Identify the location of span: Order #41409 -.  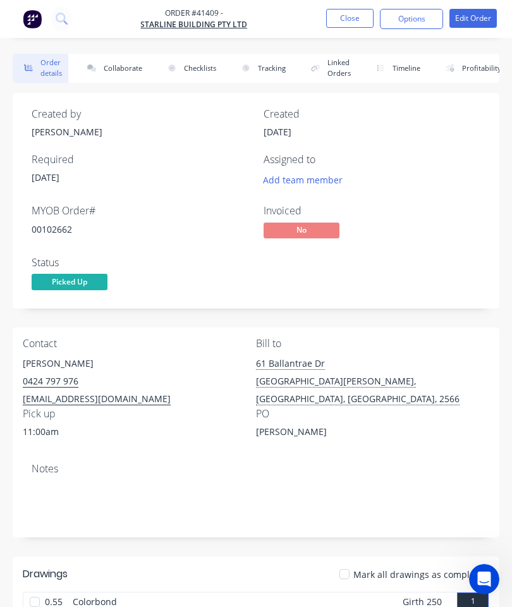
(193, 13).